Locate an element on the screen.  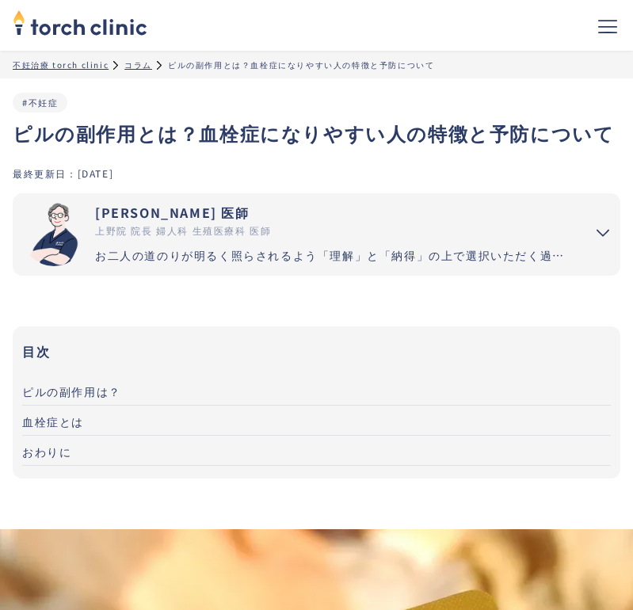
h1: ピルの副作用とは？血栓症になりやすい人の特徴と予防について is located at coordinates (316, 133).